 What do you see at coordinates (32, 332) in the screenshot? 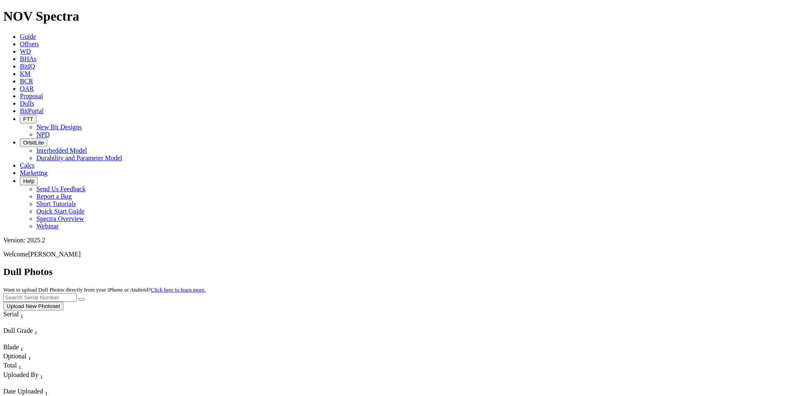
I see `div: Dull Grade Sort None` at bounding box center [32, 332].